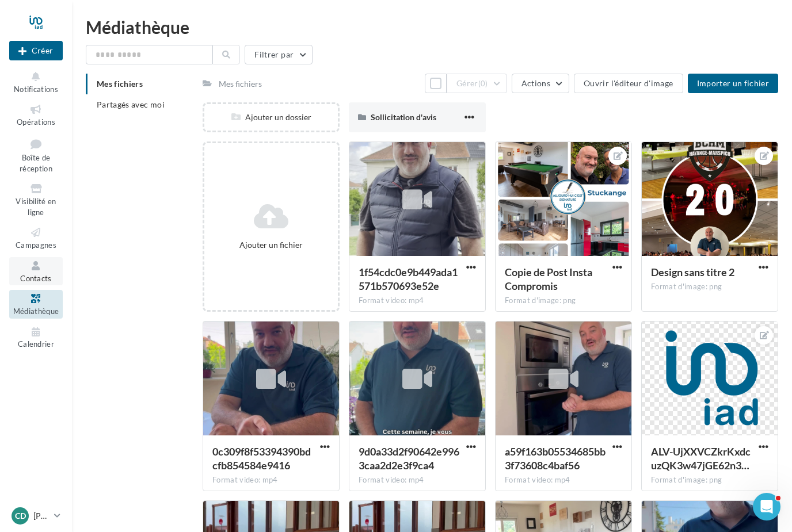  I want to click on div: Nouvelle campagne, so click(36, 50).